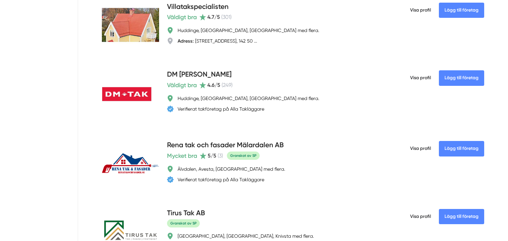 This screenshot has width=508, height=241. I want to click on span: 4.7 /5, so click(214, 17).